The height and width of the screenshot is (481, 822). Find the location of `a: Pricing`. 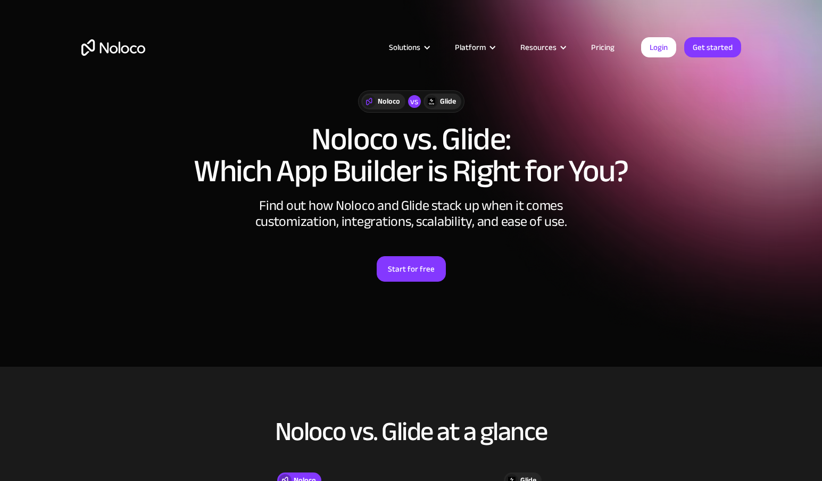

a: Pricing is located at coordinates (602, 47).